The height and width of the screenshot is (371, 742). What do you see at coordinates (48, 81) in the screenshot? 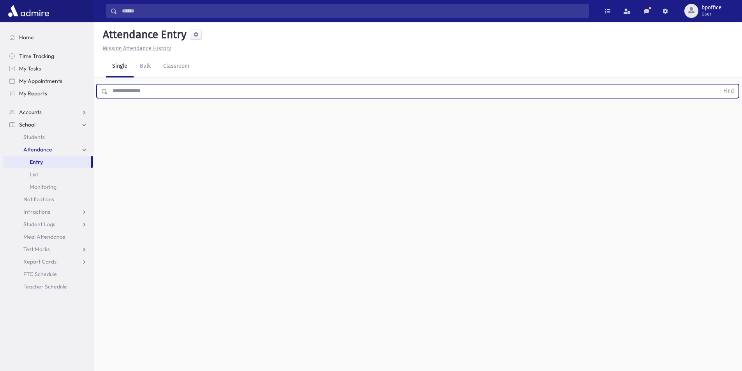
I see `a: My Appointments` at bounding box center [48, 81].